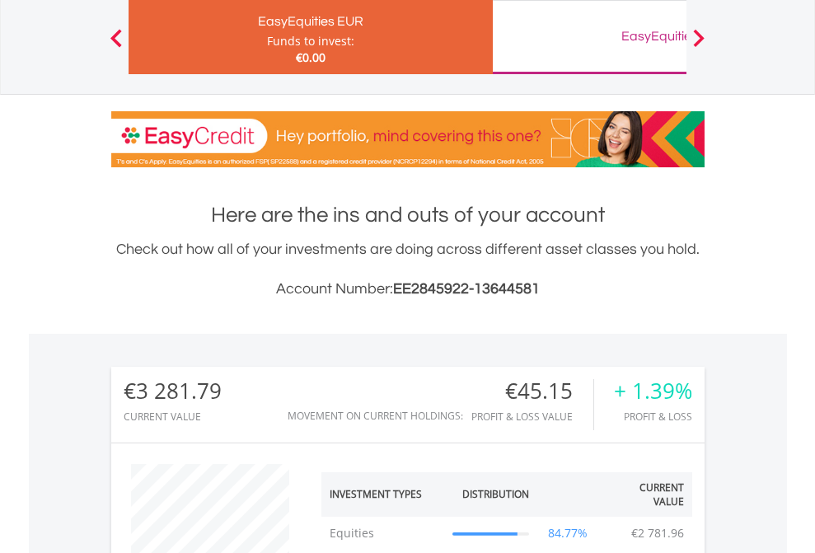 This screenshot has height=553, width=815. I want to click on h1: Here are the ins and outs of your account, so click(408, 215).